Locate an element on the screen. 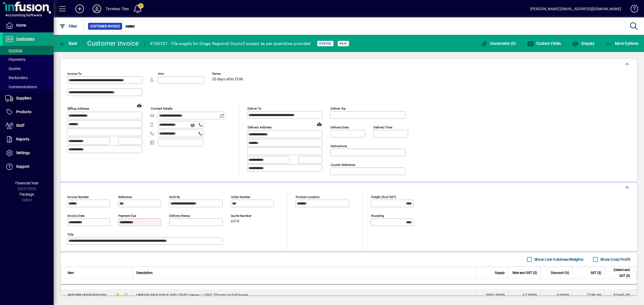 This screenshot has width=644, height=305. span: Supply is located at coordinates (499, 273).